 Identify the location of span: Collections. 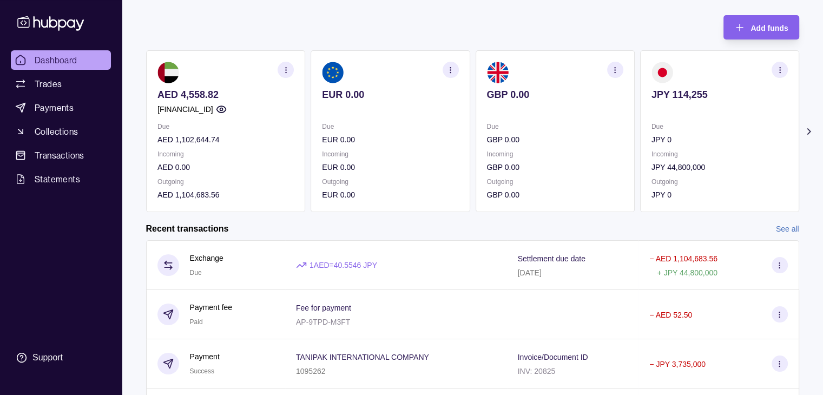
(56, 131).